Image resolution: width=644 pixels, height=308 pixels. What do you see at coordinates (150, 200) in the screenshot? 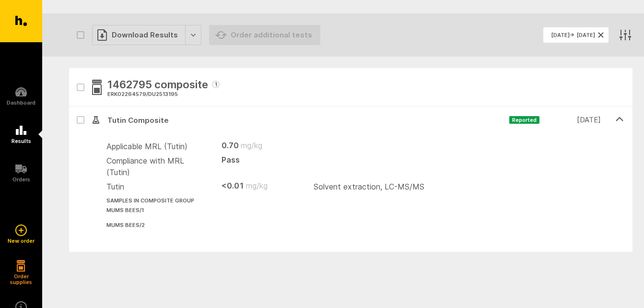
I see `span: Samples in composite group` at bounding box center [150, 200].